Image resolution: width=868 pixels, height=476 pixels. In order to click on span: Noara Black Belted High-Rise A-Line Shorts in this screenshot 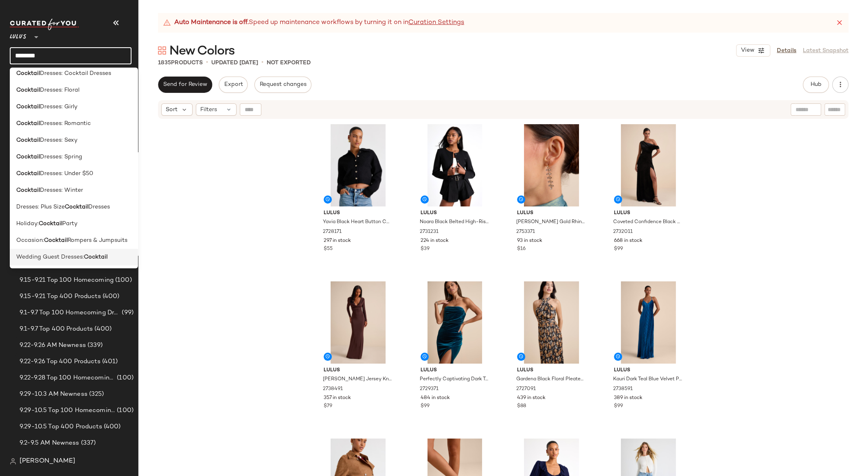, I will do `click(454, 222)`.